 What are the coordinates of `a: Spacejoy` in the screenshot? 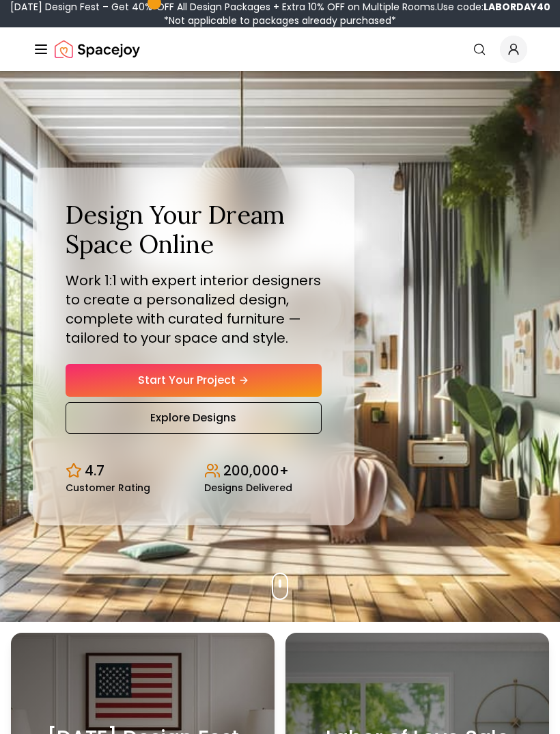 It's located at (97, 50).